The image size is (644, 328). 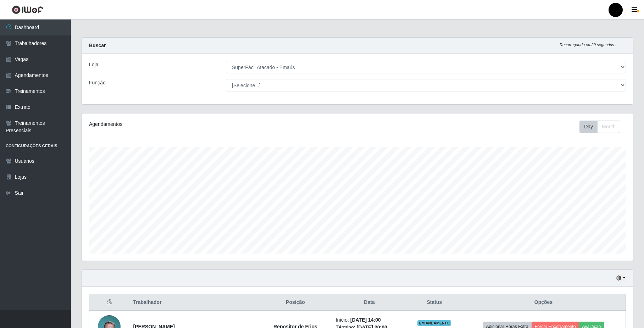 What do you see at coordinates (97, 82) in the screenshot?
I see `label: Função` at bounding box center [97, 82].